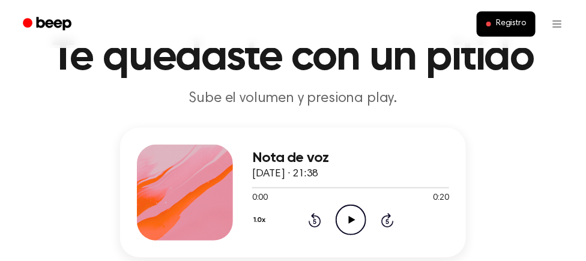  What do you see at coordinates (511, 23) in the screenshot?
I see `font: Registro` at bounding box center [511, 23].